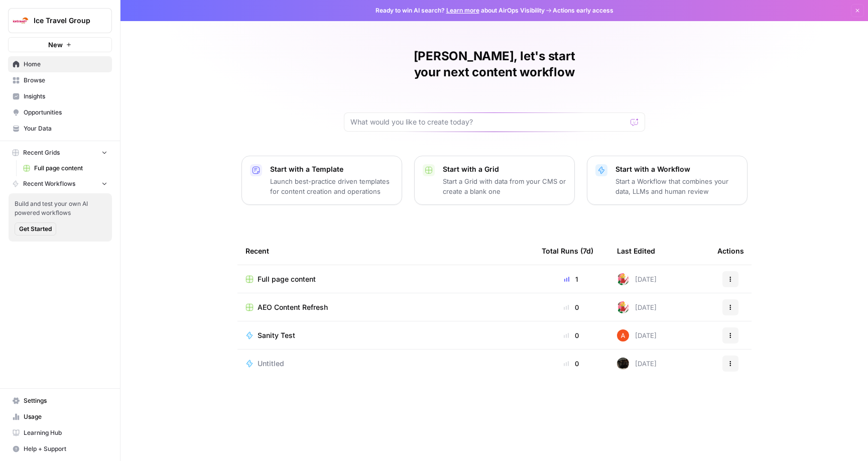 The height and width of the screenshot is (461, 868). Describe the element at coordinates (293, 307) in the screenshot. I see `span: AEO Content Refresh` at that location.